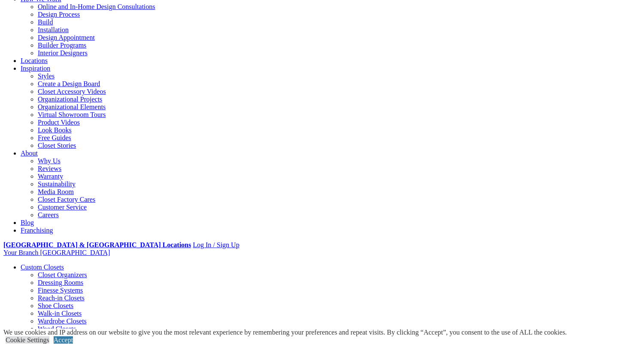 The image size is (644, 344). Describe the element at coordinates (20, 253) in the screenshot. I see `span: Your Branch` at that location.